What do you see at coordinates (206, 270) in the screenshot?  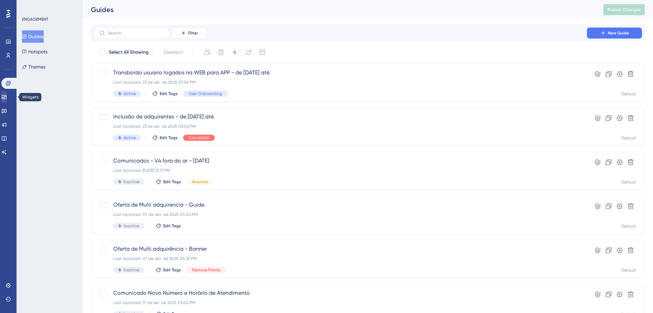 I see `span: Feature Promo` at bounding box center [206, 270].